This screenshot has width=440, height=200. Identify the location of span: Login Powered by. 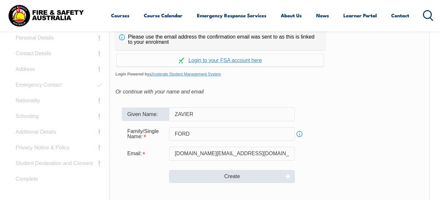
(269, 74).